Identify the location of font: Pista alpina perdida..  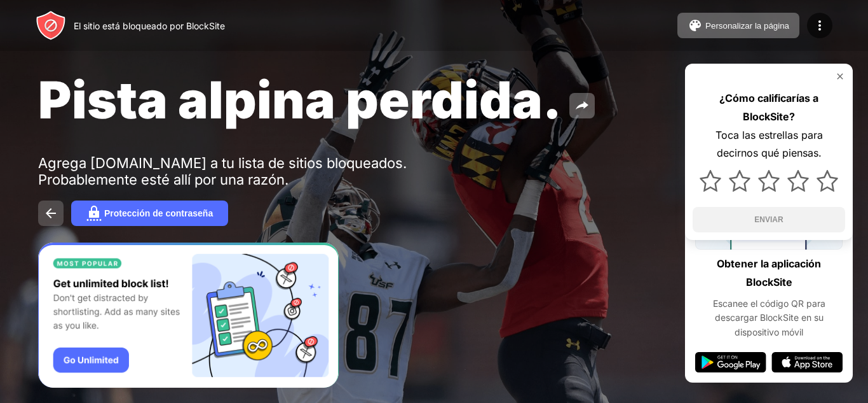
(300, 99).